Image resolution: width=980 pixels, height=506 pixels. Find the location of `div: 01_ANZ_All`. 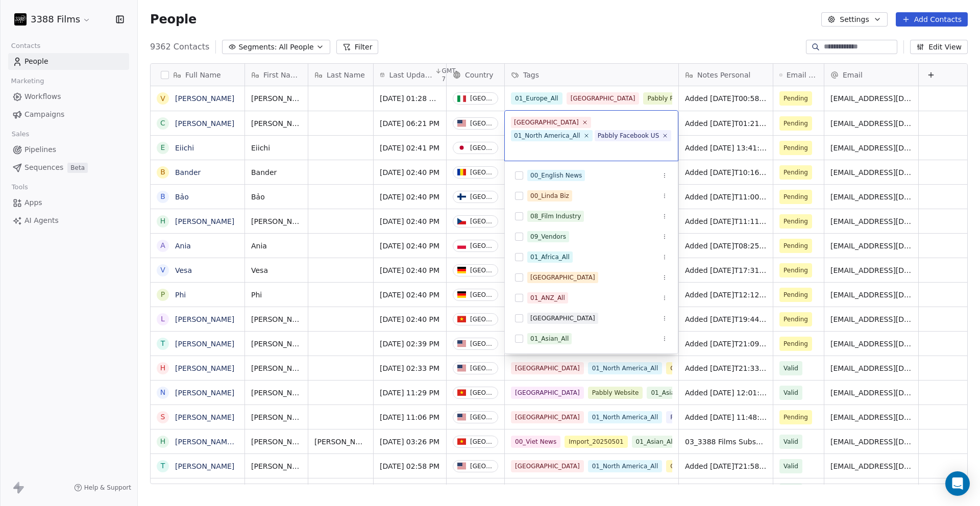

div: 01_ANZ_All is located at coordinates (547, 298).